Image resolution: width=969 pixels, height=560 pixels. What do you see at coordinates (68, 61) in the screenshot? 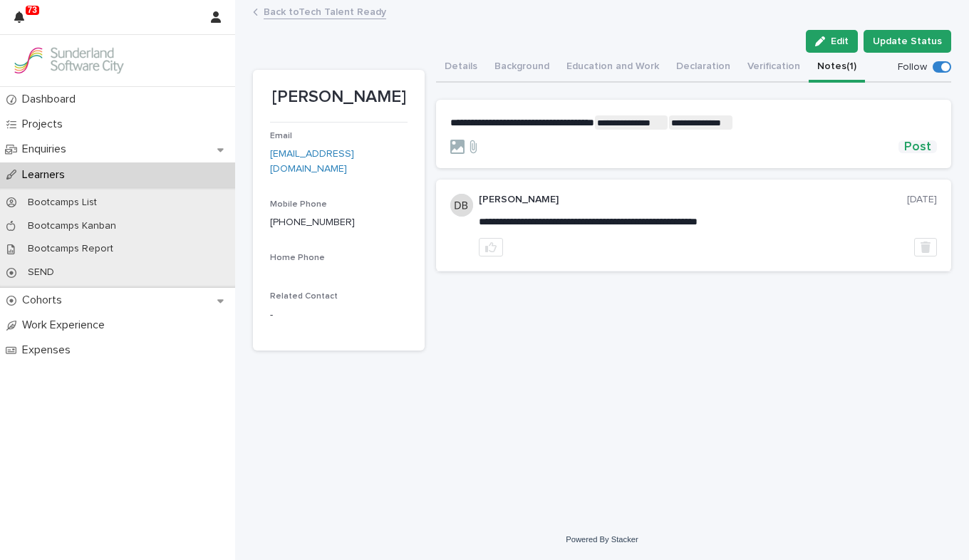
I see `img: GVzBcg19RCOYju8xzymn` at bounding box center [68, 61].